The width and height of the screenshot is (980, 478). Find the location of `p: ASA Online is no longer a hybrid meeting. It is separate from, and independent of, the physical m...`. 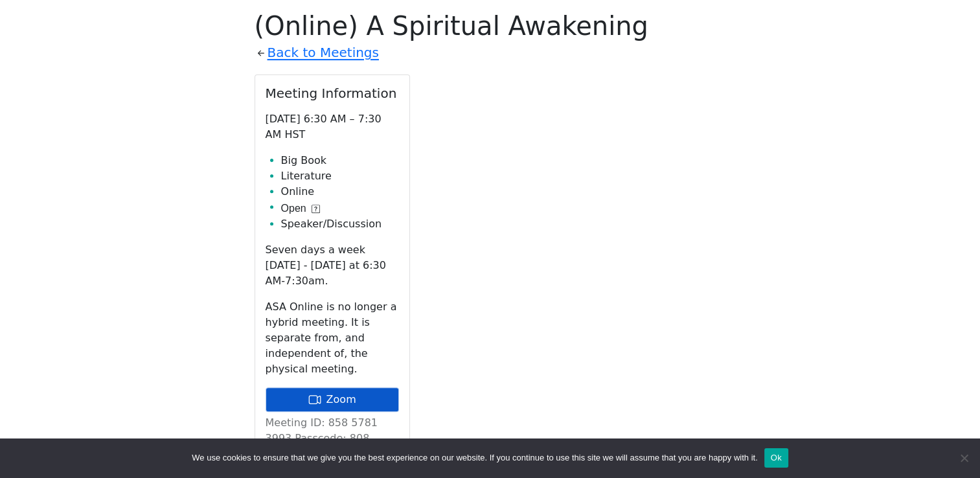

p: ASA Online is no longer a hybrid meeting. It is separate from, and independent of, the physical m... is located at coordinates (332, 338).